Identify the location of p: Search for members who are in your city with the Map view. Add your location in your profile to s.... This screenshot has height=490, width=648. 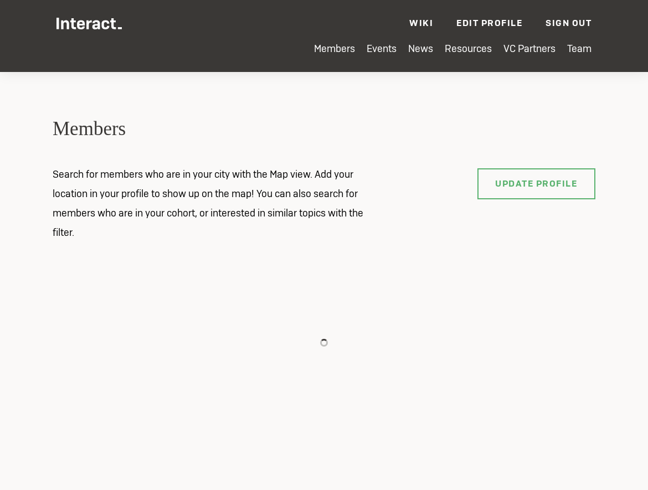
(215, 203).